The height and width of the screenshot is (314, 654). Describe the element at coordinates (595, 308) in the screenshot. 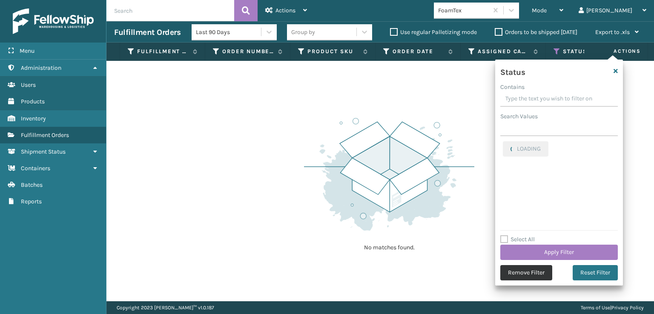

I see `a: Terms of Use` at that location.